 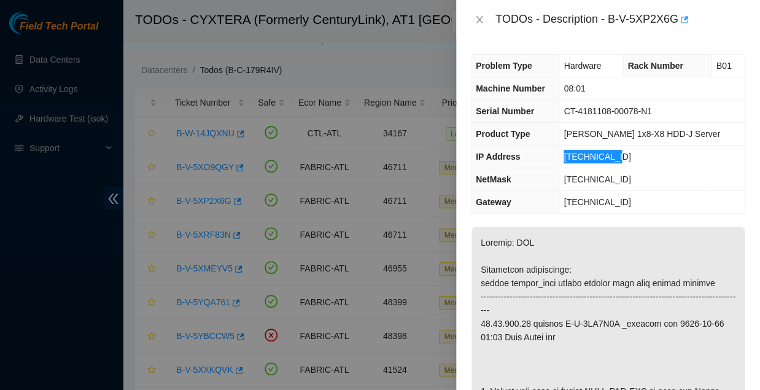 I want to click on span: NetMask, so click(x=493, y=179).